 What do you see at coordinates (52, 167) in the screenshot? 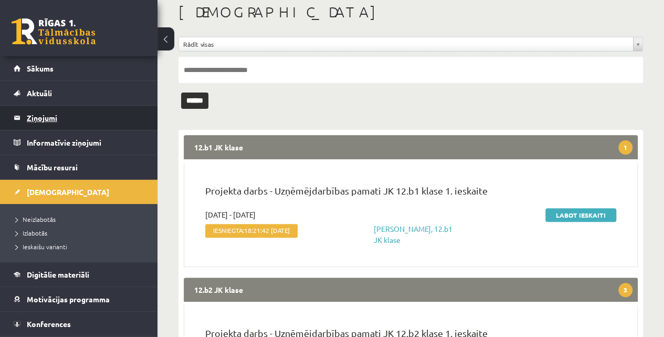
I see `span: Mācību resursi` at bounding box center [52, 167].